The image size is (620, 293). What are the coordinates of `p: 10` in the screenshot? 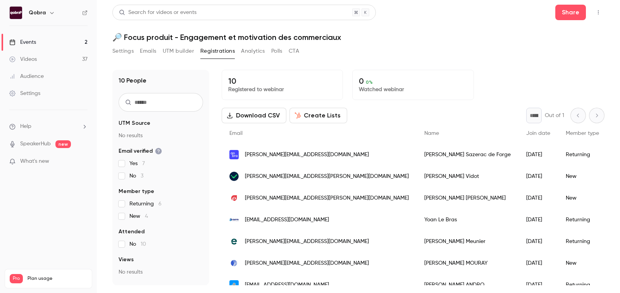 It's located at (282, 81).